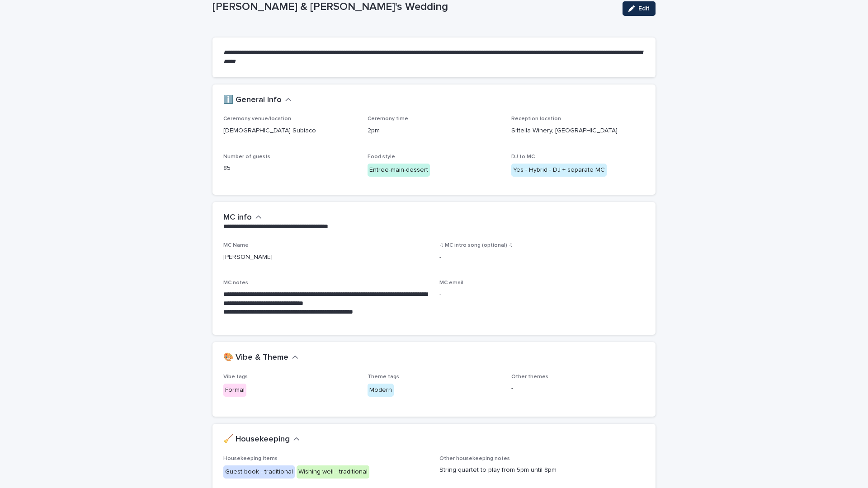  I want to click on span: DJ to MC, so click(523, 157).